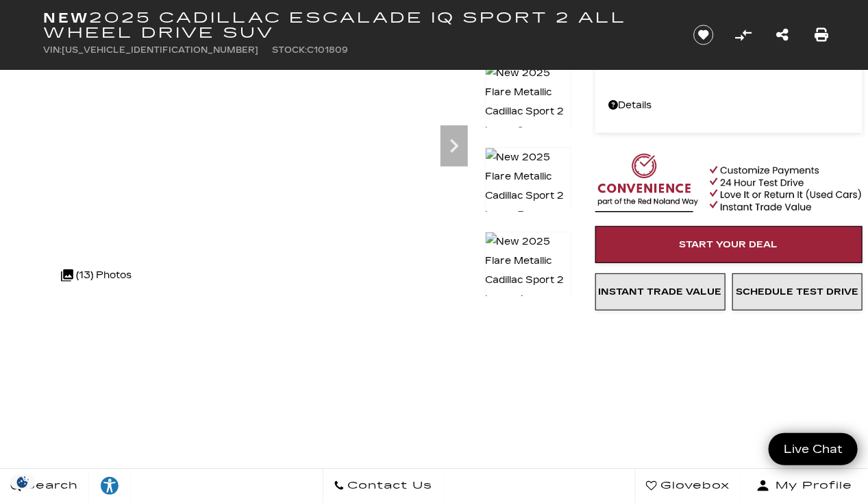 The height and width of the screenshot is (503, 868). I want to click on img: New 2025 Flare Metallic Cadillac Sport 2 image 4, so click(528, 271).